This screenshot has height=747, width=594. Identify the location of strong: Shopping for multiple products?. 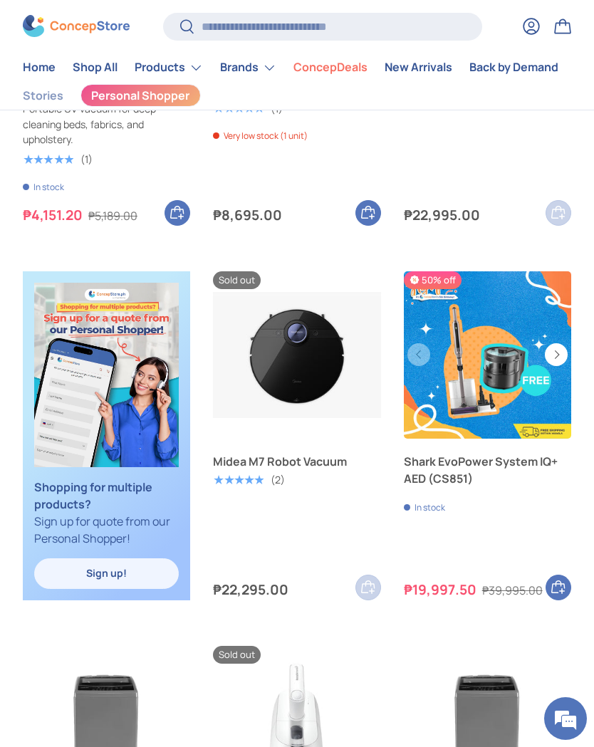
(93, 496).